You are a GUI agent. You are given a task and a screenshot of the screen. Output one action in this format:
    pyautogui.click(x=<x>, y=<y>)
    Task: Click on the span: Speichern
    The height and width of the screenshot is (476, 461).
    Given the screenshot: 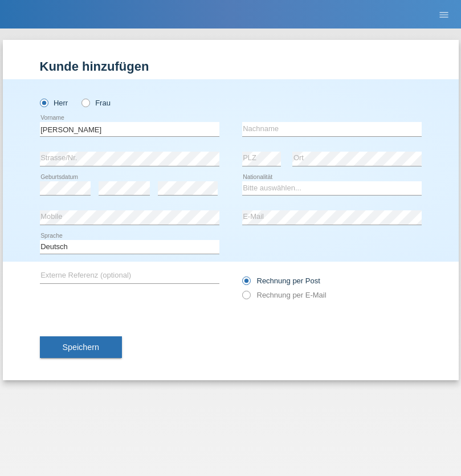 What is the action you would take?
    pyautogui.click(x=81, y=347)
    